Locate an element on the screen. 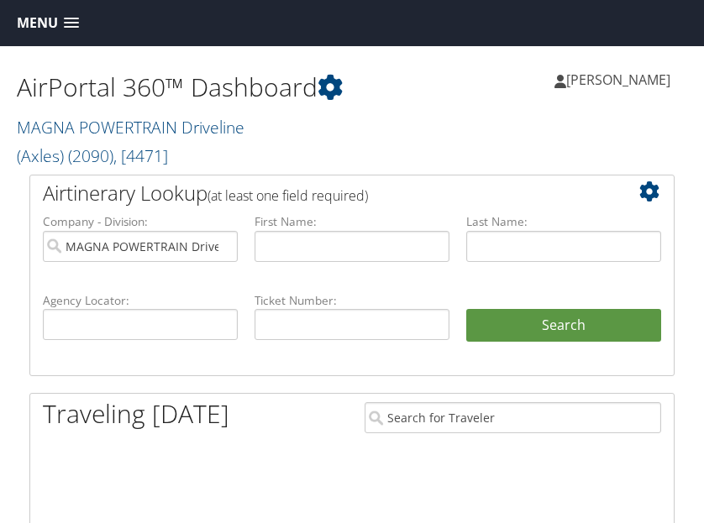  label: First Name: is located at coordinates (352, 222).